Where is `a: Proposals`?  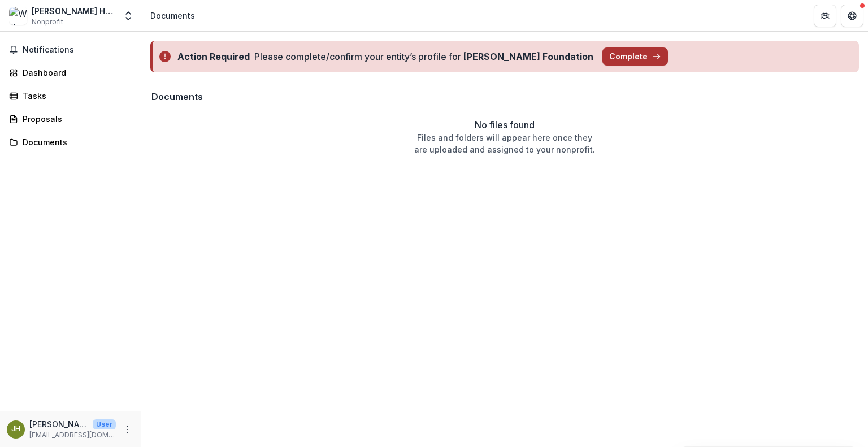
a: Proposals is located at coordinates (71, 119).